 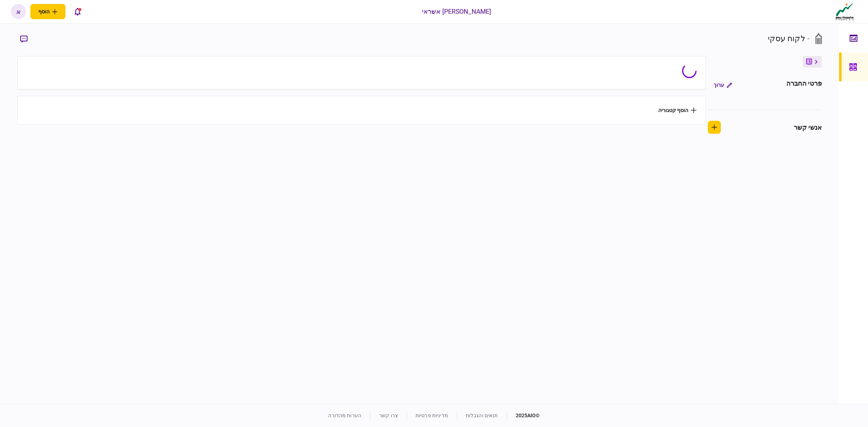 I want to click on div: - לקוח עסקי, so click(x=789, y=38).